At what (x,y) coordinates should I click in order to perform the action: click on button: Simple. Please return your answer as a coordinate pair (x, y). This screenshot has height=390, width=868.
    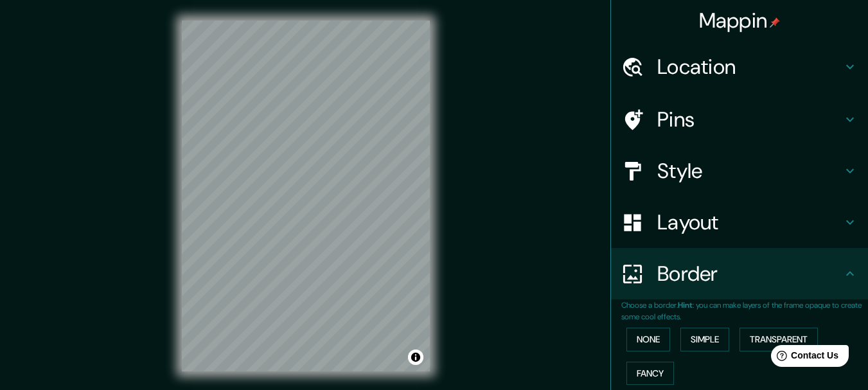
    Looking at the image, I should click on (705, 339).